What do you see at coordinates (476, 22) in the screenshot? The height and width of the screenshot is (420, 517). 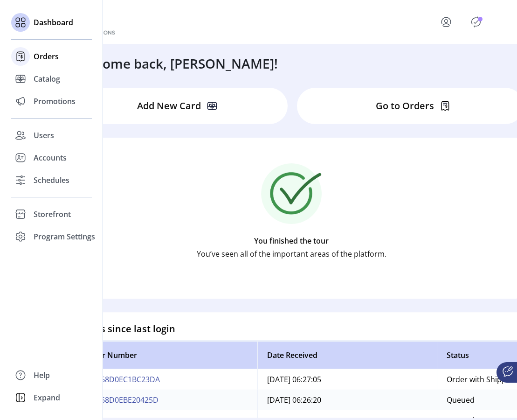 I see `button: Publisher Panel` at bounding box center [476, 22].